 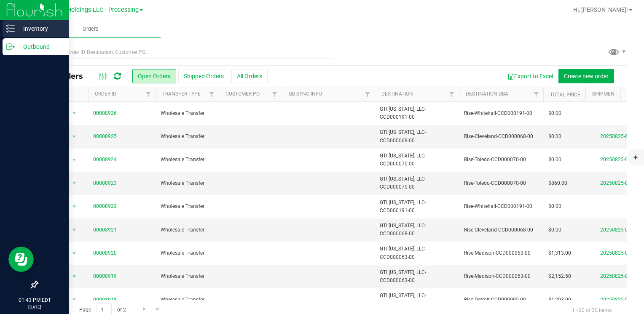 What do you see at coordinates (84, 10) in the screenshot?
I see `span: Riviera Creek Holdings LLC - Processing` at bounding box center [84, 10].